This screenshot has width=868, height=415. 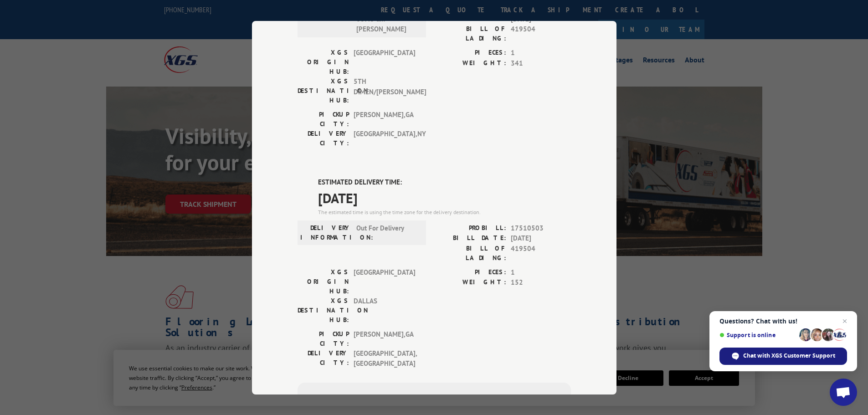 What do you see at coordinates (386, 232) in the screenshot?
I see `span: Out For Delivery` at bounding box center [386, 232].